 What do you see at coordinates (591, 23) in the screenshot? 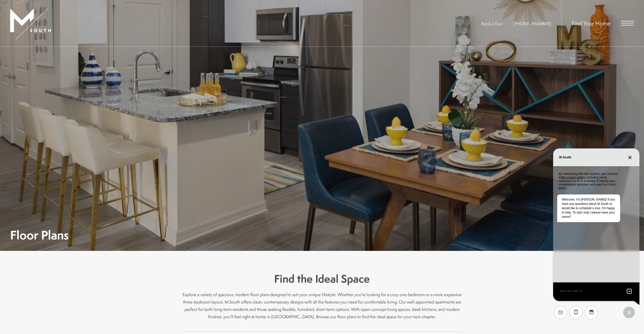
I see `span: Find Your Home` at bounding box center [591, 23].